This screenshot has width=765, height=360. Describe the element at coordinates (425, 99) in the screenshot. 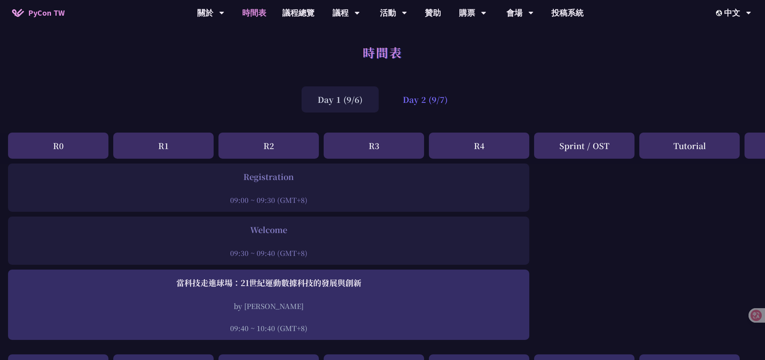

I see `div: Day 2 (9/7)` at that location.